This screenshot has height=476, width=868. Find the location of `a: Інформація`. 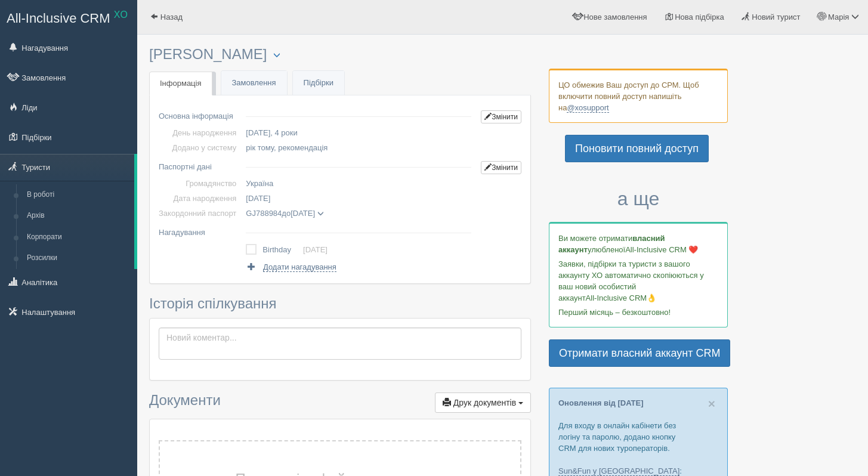

a: Інформація is located at coordinates (181, 83).